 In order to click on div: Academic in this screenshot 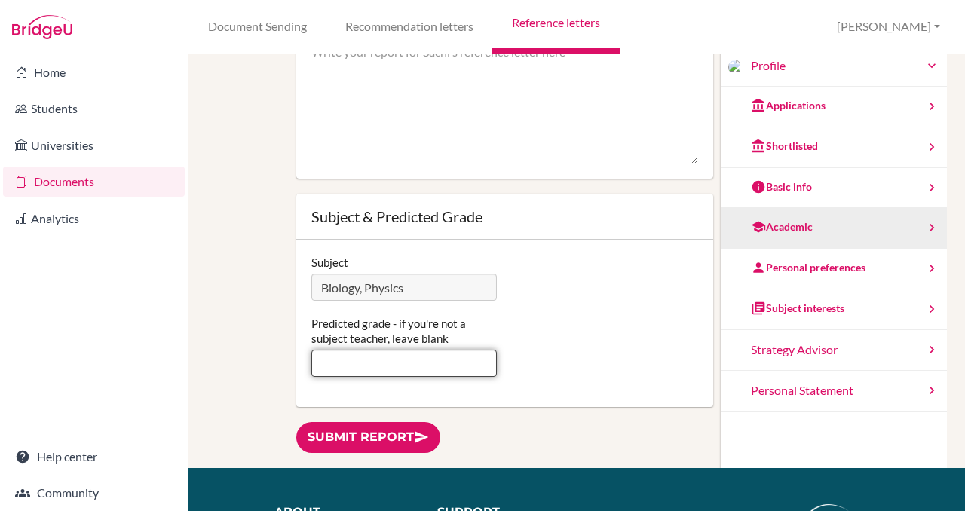, I will do `click(782, 227)`.